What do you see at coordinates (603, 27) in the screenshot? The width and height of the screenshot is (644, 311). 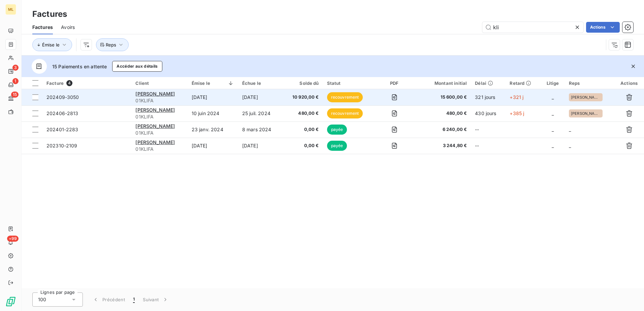 I see `button: Actions` at bounding box center [603, 27].